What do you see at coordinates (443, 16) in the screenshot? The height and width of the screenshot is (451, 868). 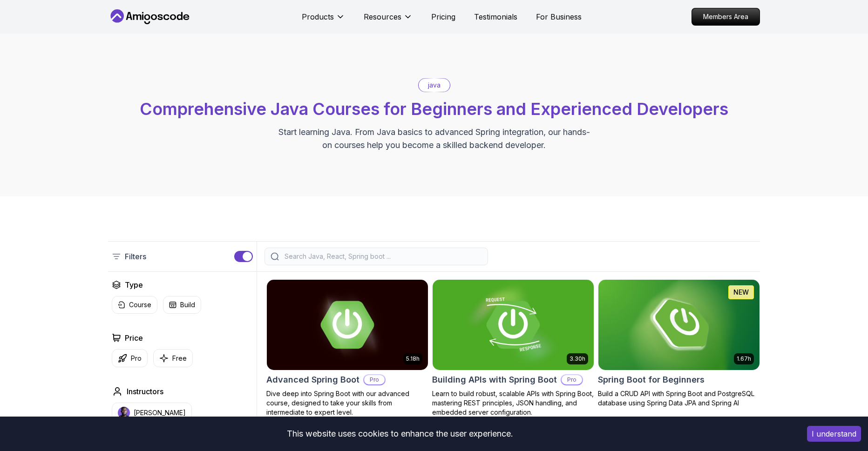 I see `p: Pricing` at bounding box center [443, 16].